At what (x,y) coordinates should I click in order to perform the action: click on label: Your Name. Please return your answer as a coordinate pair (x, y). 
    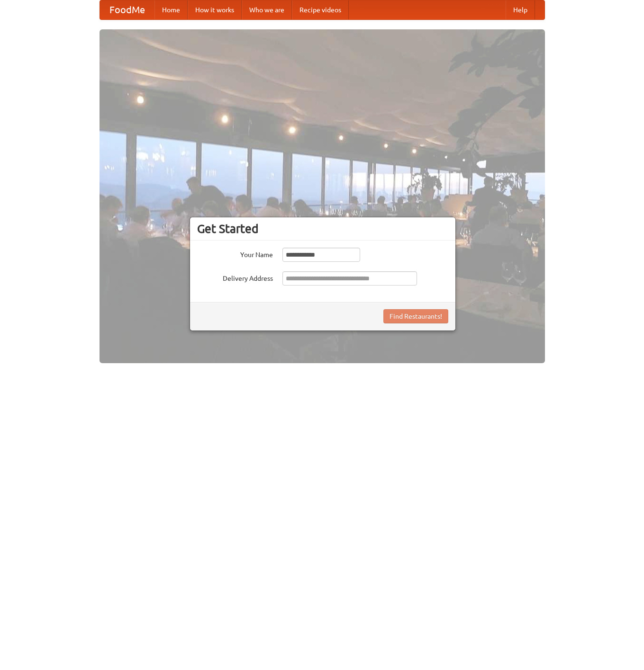
    Looking at the image, I should click on (235, 253).